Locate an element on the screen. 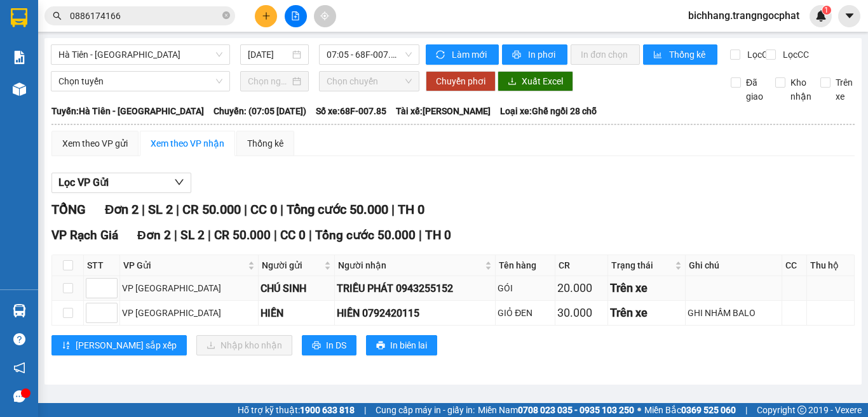 The width and height of the screenshot is (868, 417). span: close-circle is located at coordinates (227, 16).